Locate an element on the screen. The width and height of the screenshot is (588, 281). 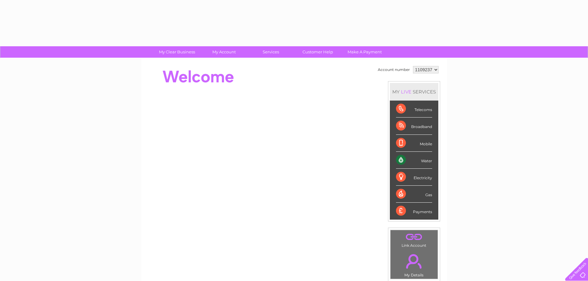
div: Telecoms is located at coordinates (414, 109).